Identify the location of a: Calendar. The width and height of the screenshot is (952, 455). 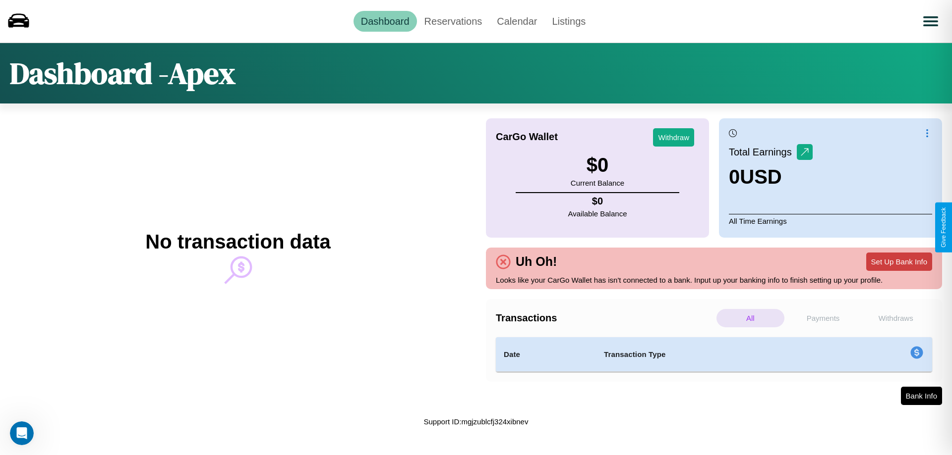
(516, 21).